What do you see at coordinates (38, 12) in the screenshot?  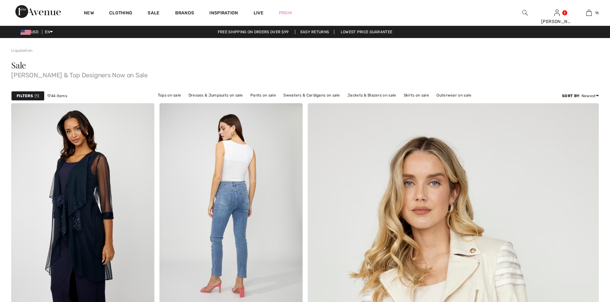 I see `img: 1ère Avenue` at bounding box center [38, 12].